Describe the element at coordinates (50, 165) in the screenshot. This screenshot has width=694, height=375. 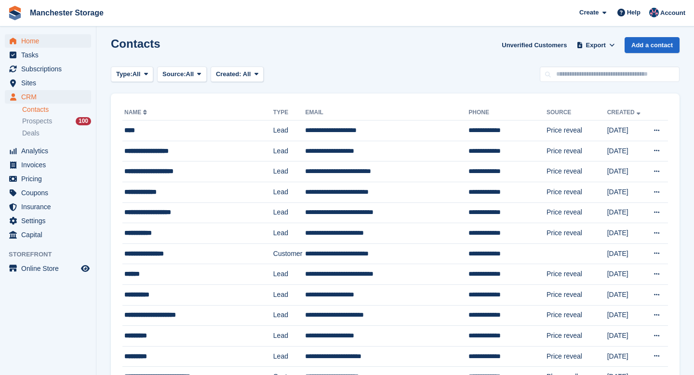
I see `span: Invoices` at that location.